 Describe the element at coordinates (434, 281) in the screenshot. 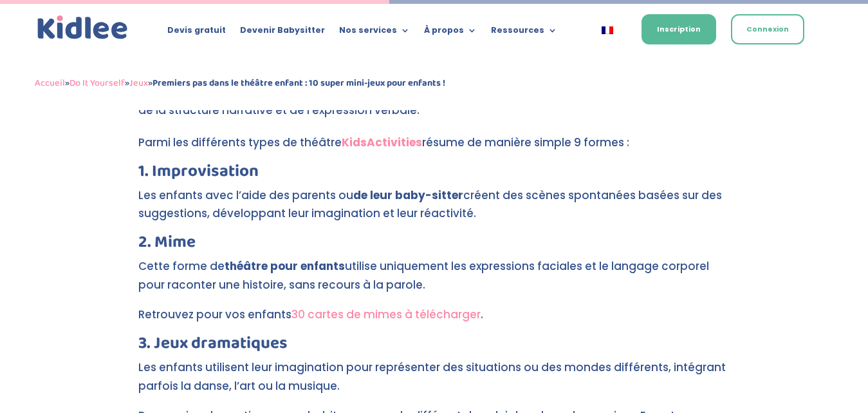

I see `p: Cette forme de utilise uniquement les expressions faciales et le langage corporel pour raconter u...` at that location.